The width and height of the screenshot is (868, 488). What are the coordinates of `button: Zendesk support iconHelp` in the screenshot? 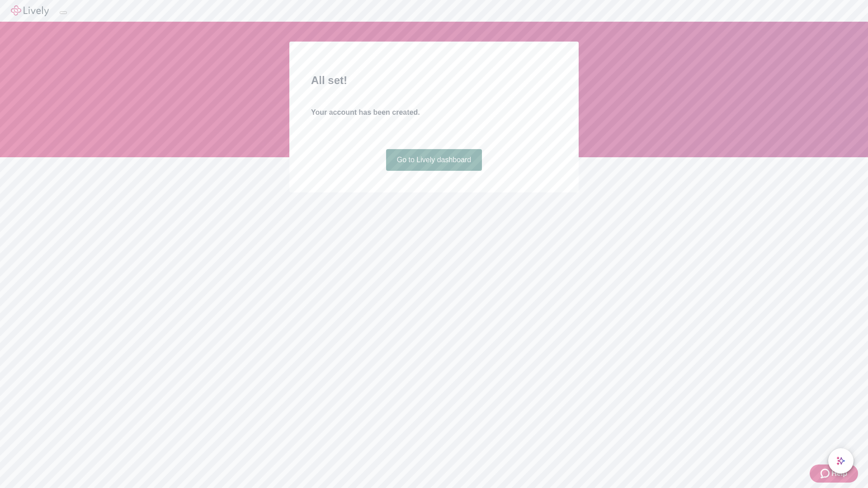 It's located at (834, 474).